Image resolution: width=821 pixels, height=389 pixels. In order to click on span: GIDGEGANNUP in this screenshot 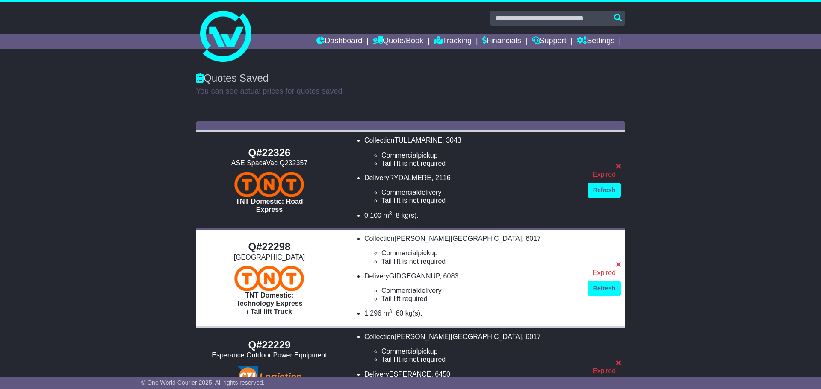, I will do `click(414, 276)`.